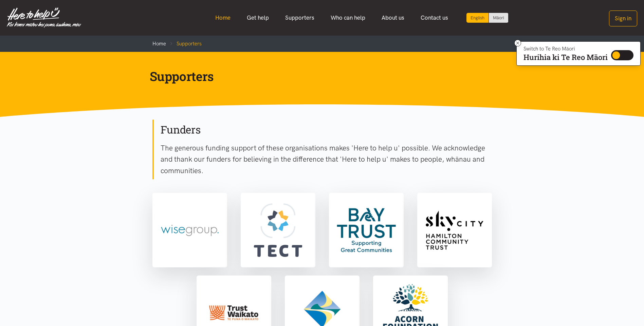  Describe the element at coordinates (478, 17) in the screenshot. I see `div: Current language` at that location.